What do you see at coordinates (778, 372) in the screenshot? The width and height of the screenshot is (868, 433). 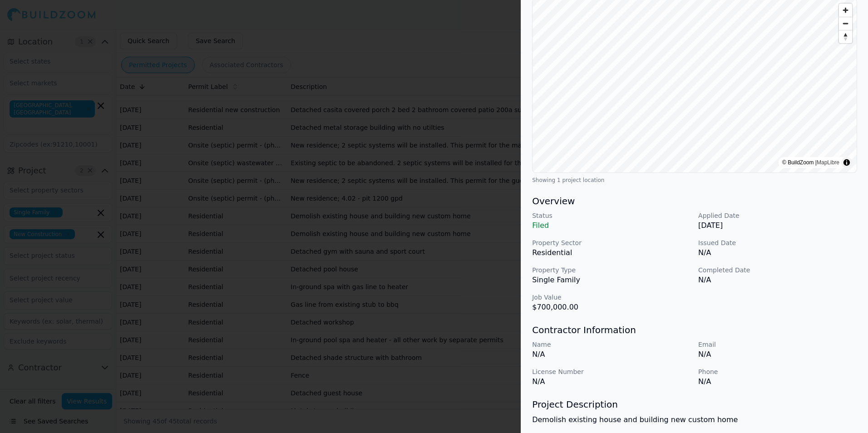 I see `p: Phone` at bounding box center [778, 372].